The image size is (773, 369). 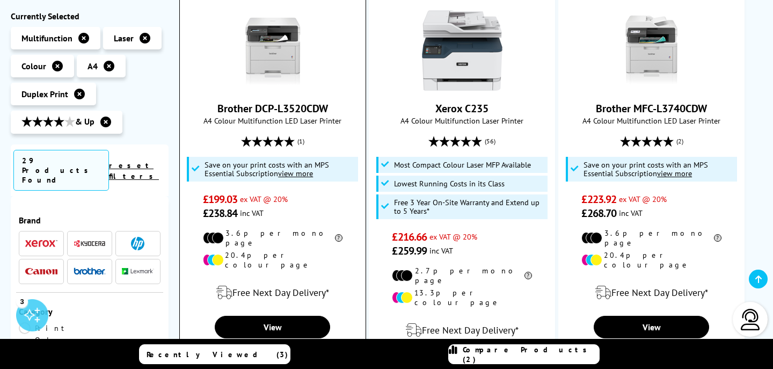 I want to click on span: Duplex Print, so click(x=45, y=94).